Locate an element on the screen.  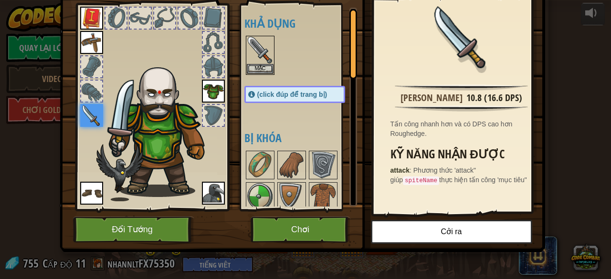
span: (click đúp để trang bị) is located at coordinates (292, 95).